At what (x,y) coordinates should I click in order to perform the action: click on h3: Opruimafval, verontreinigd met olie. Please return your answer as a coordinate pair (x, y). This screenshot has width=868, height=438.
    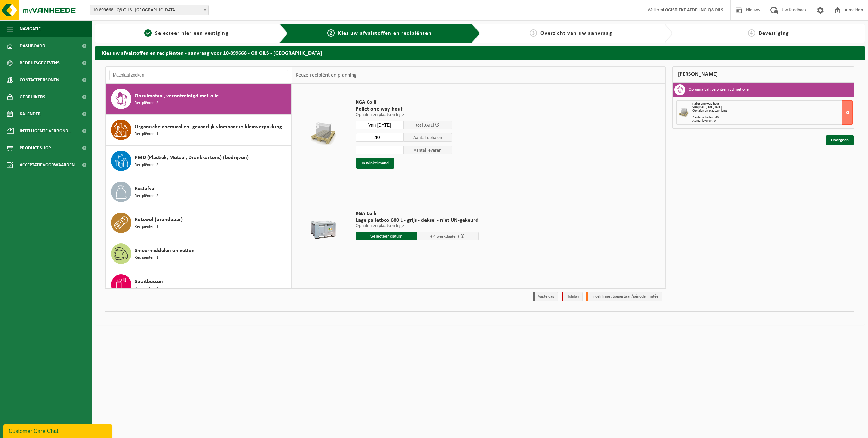
    Looking at the image, I should click on (719, 90).